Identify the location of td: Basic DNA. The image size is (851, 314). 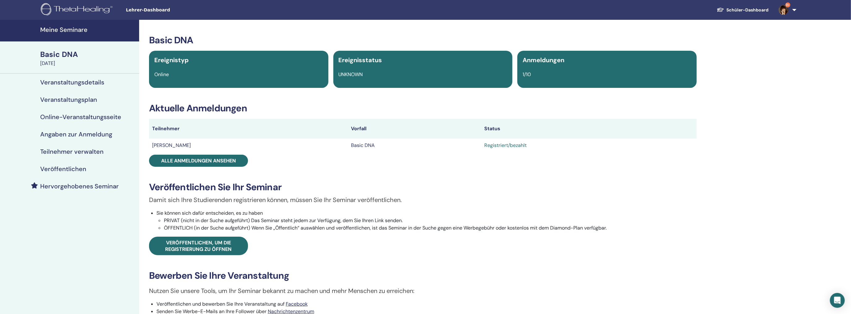
(414, 145).